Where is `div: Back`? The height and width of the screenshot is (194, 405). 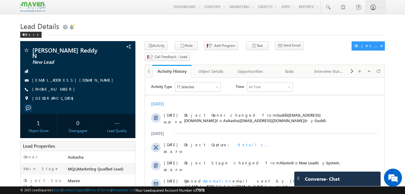 div: Back is located at coordinates (31, 35).